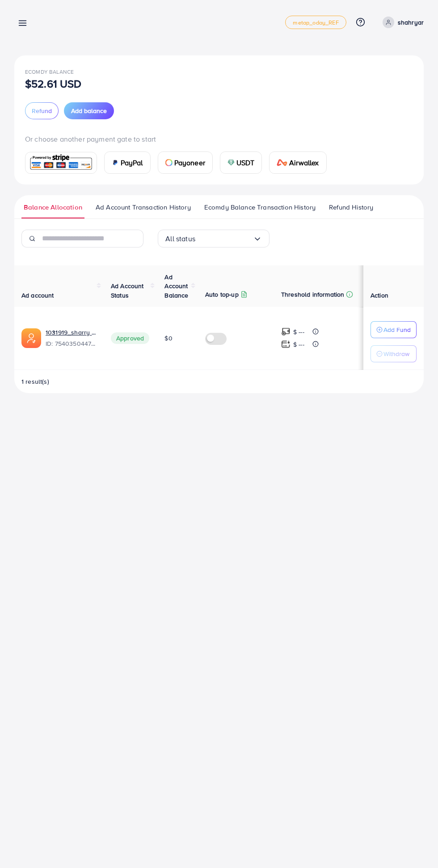 The height and width of the screenshot is (868, 438). I want to click on span: metap_oday_REF, so click(316, 23).